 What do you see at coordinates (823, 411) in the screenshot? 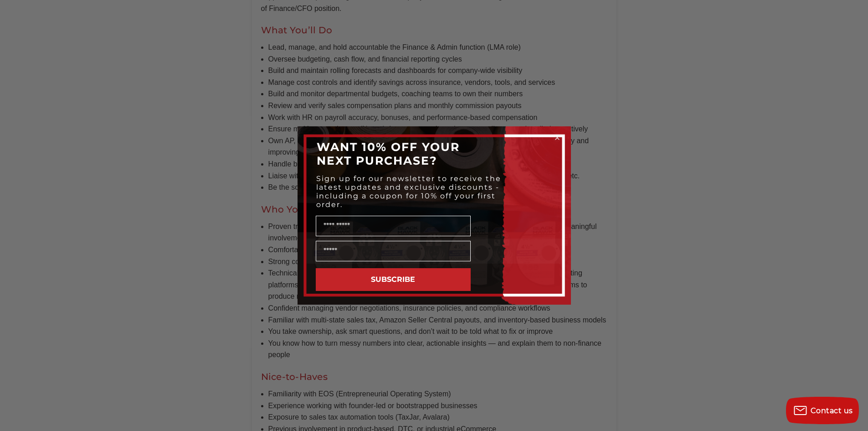
I see `button: Contact us` at bounding box center [823, 411].